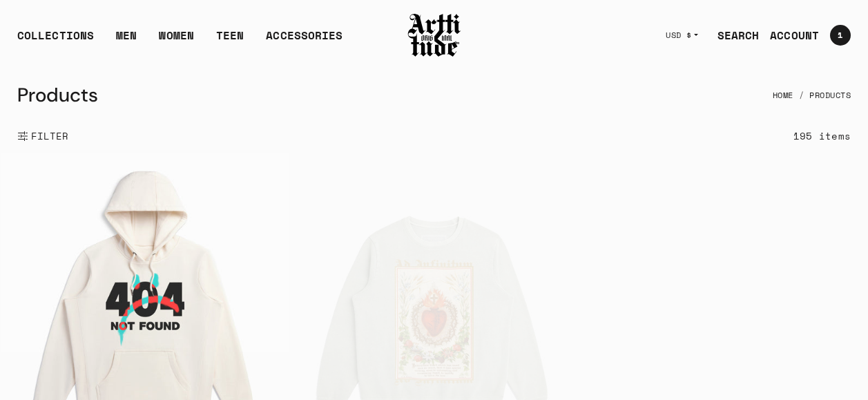  I want to click on a: SEARCH, so click(733, 35).